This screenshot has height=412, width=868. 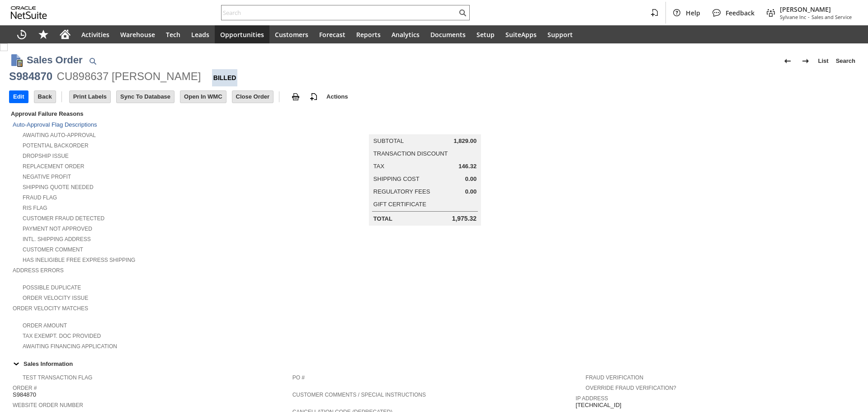 What do you see at coordinates (53, 249) in the screenshot?
I see `a: Customer Comment` at bounding box center [53, 249].